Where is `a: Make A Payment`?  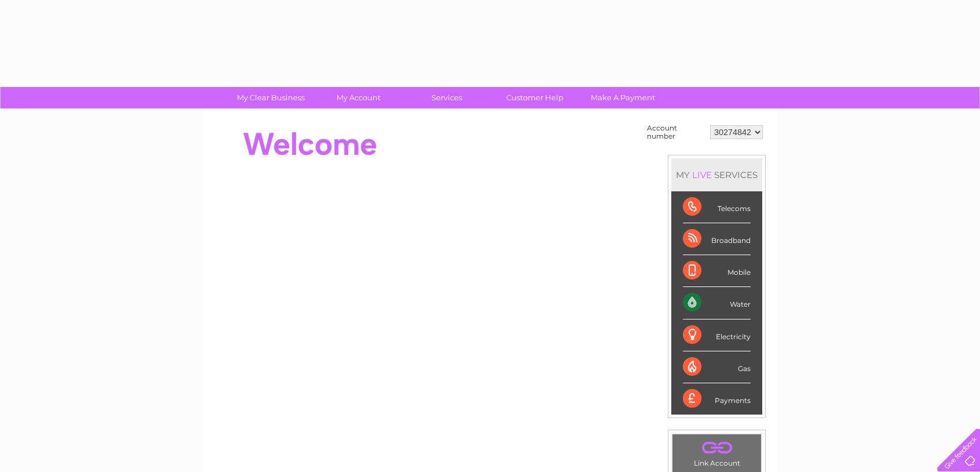 a: Make A Payment is located at coordinates (622, 98).